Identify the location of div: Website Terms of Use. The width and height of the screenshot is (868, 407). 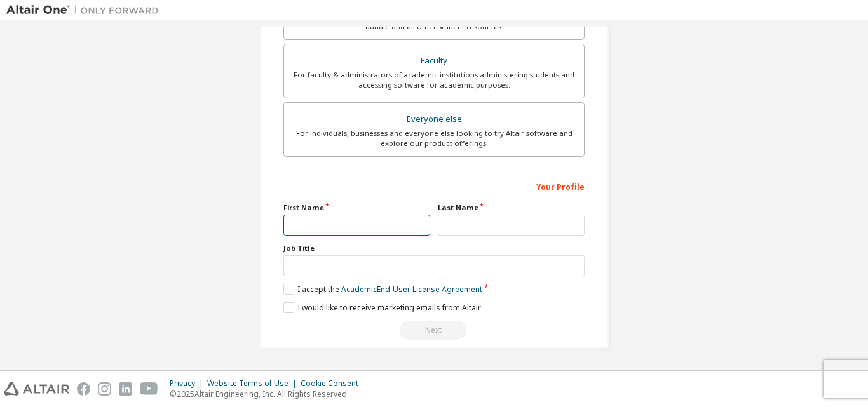
(254, 383).